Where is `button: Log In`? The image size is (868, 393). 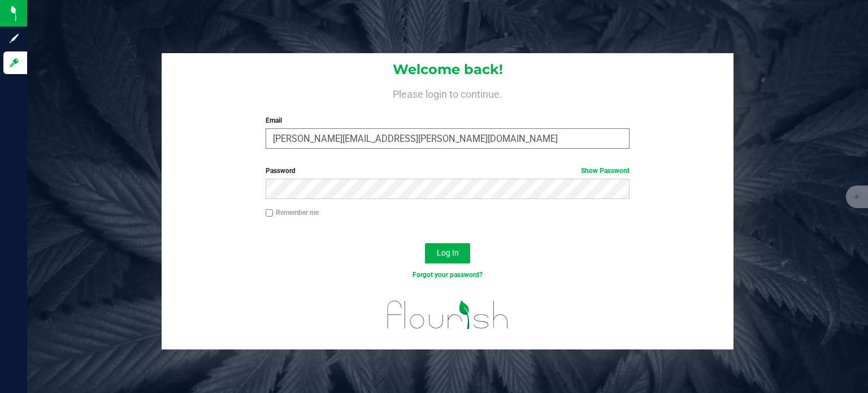
button: Log In is located at coordinates (447, 253).